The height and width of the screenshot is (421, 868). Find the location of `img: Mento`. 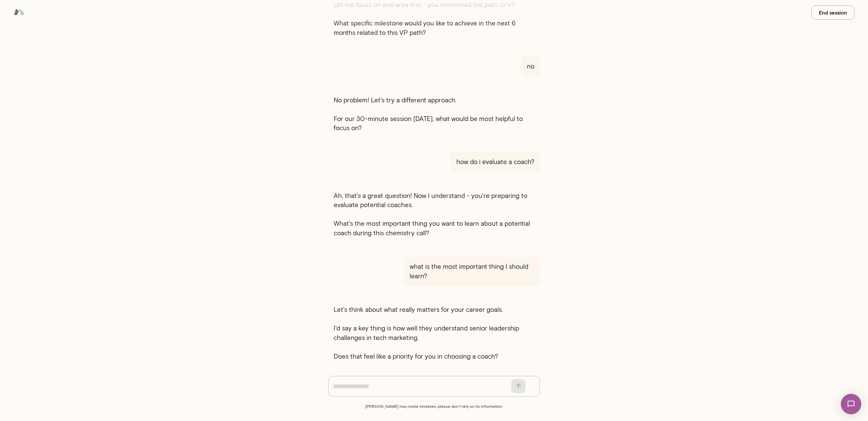

img: Mento is located at coordinates (19, 12).